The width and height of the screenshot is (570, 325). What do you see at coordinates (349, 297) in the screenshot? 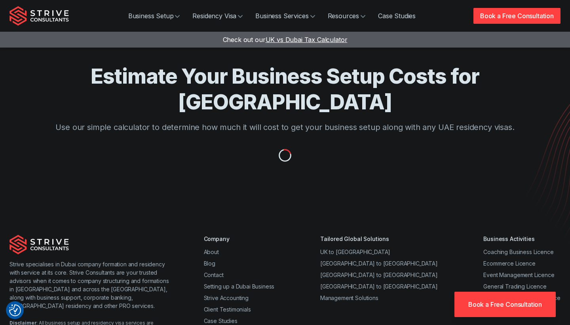
I see `a: Management Solutions` at bounding box center [349, 297].